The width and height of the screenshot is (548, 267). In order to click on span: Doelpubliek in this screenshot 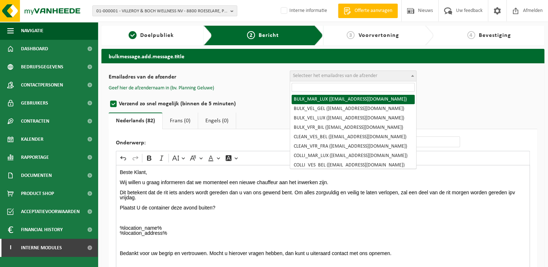, I will do `click(157, 35)`.